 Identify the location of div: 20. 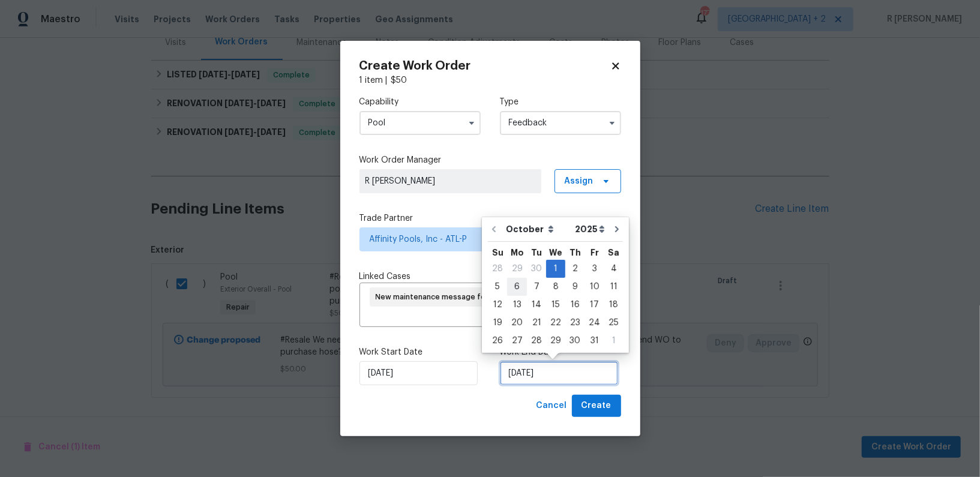
(517, 322).